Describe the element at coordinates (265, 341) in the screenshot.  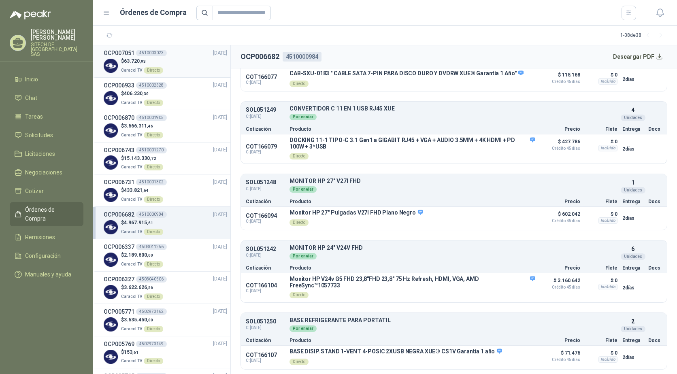
I see `p: Cotización` at that location.